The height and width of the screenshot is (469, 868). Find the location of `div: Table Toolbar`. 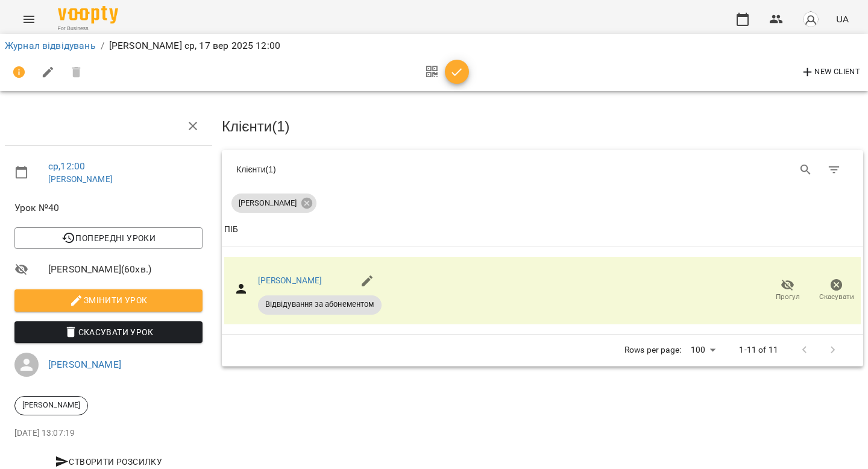

div: Table Toolbar is located at coordinates (542, 170).